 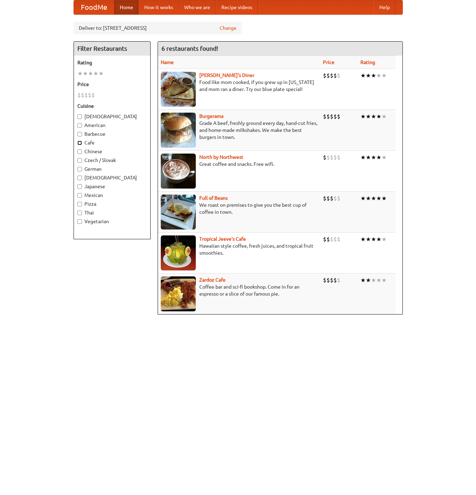 What do you see at coordinates (237, 7) in the screenshot?
I see `a: Recipe videos` at bounding box center [237, 7].